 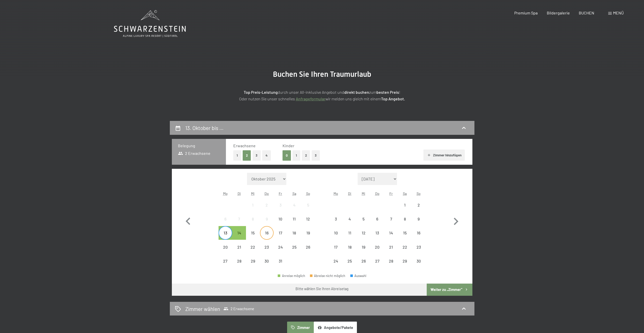 What do you see at coordinates (377, 261) in the screenshot?
I see `div: Thu Nov 27 2025` at bounding box center [377, 261].